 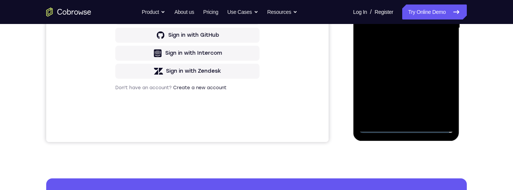 I want to click on div: Sign in with Zendesk, so click(x=147, y=181).